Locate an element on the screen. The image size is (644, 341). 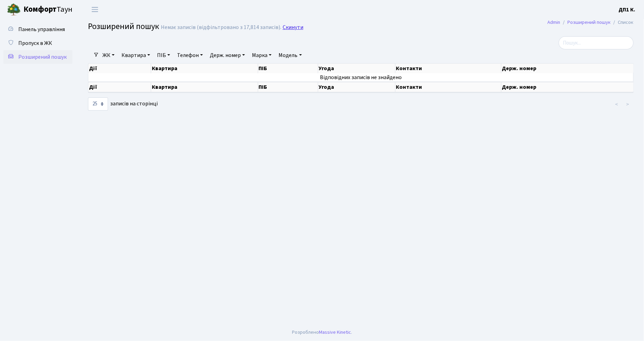
span: Таун is located at coordinates (48, 10).